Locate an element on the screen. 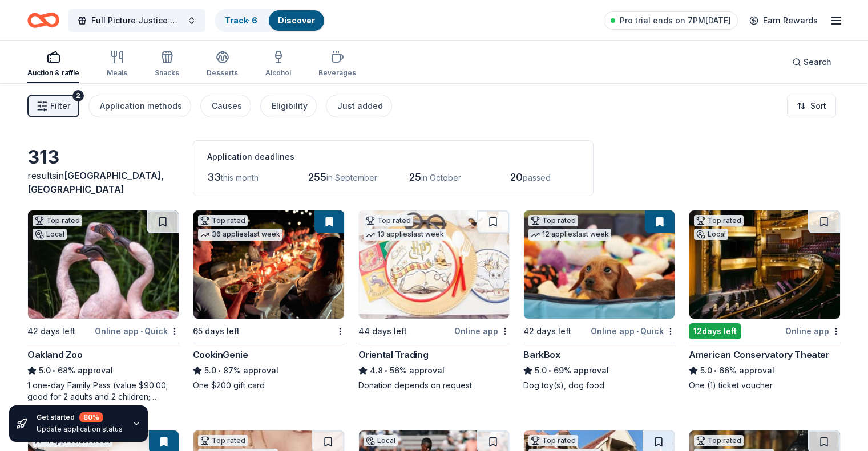 Image resolution: width=868 pixels, height=451 pixels. button: Full Picture Justice Gala is located at coordinates (137, 20).